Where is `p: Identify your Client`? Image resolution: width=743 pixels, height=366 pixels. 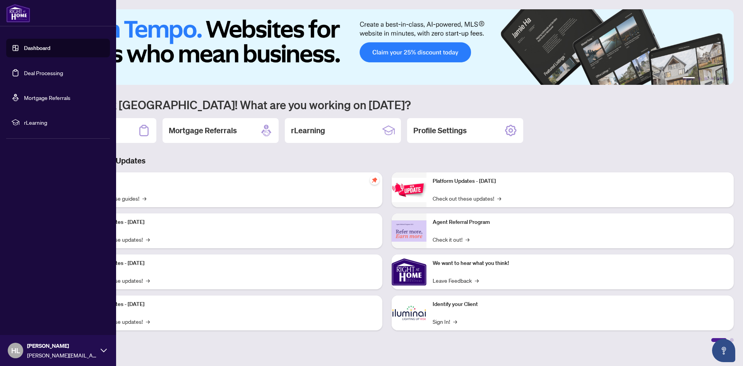
p: Identify your Client is located at coordinates (580, 304).